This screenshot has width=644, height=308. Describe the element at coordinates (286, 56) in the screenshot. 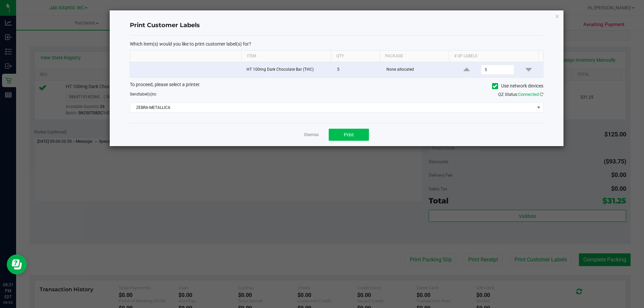

I see `th: Item` at that location.